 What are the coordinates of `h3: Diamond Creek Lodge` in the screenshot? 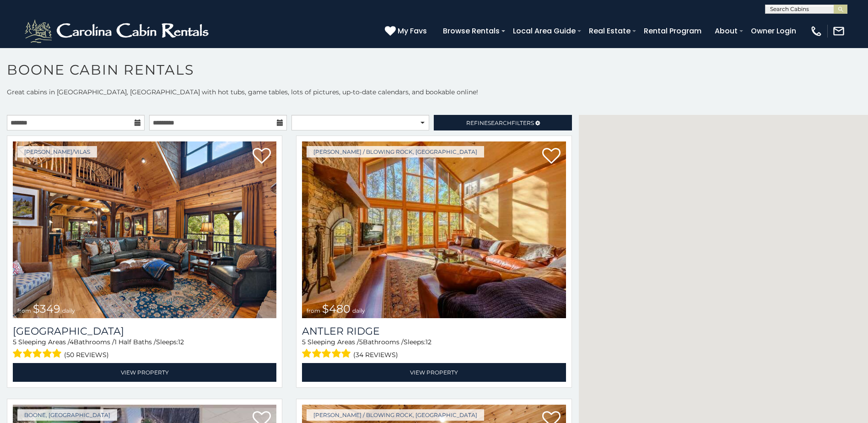 It's located at (145, 331).